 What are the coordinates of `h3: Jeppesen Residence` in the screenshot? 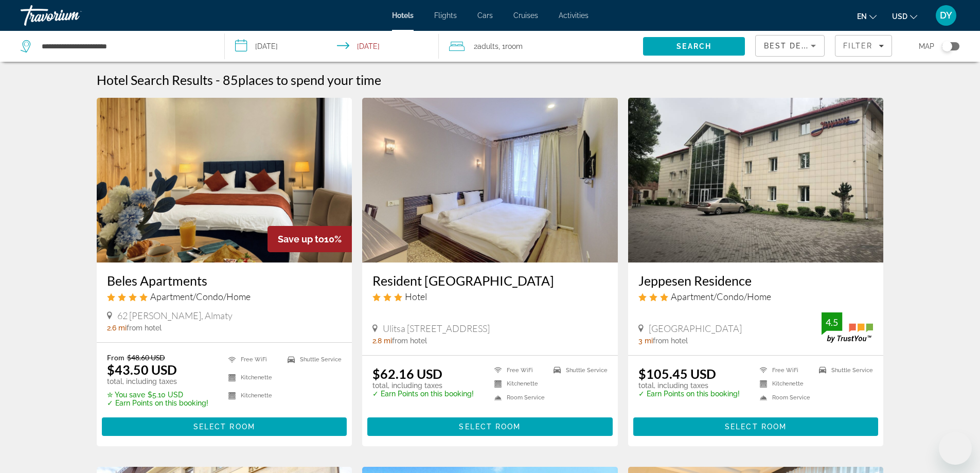 It's located at (756, 281).